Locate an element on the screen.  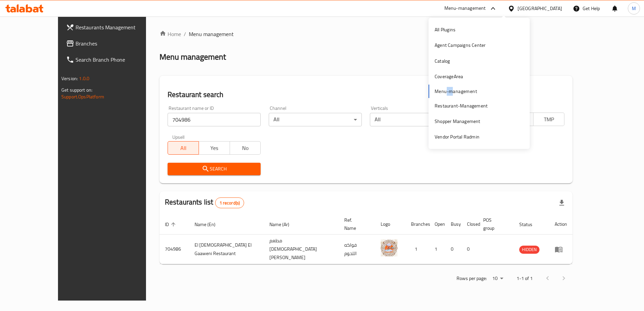
p: Rows per page: is located at coordinates (471, 278).